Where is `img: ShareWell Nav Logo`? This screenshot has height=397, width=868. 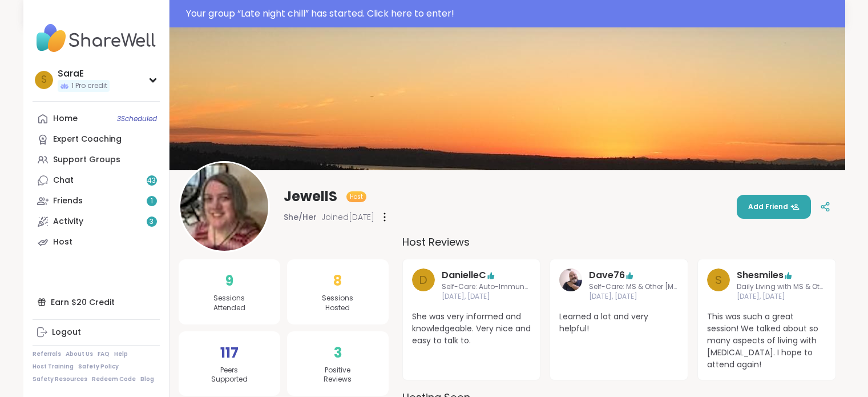
img: ShareWell Nav Logo is located at coordinates (96, 38).